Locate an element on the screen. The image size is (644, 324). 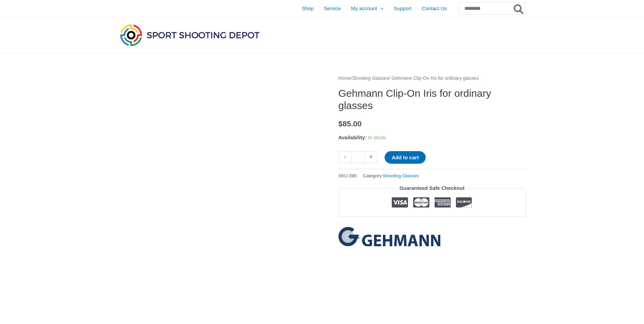
span: Availability: is located at coordinates (353, 137).